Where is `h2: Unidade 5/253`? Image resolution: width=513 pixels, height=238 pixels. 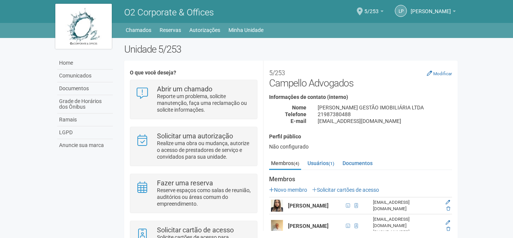
h2: Unidade 5/253 is located at coordinates (291, 49).